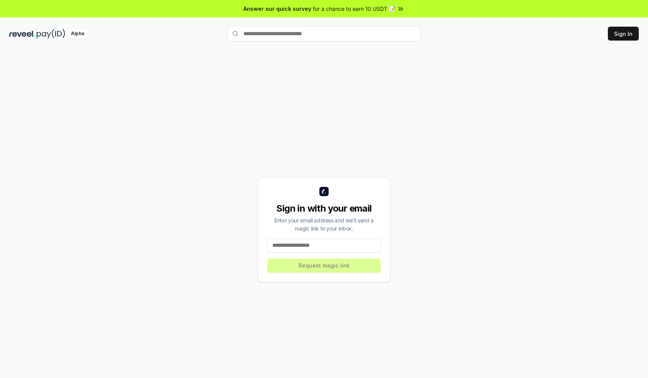 The width and height of the screenshot is (648, 378). I want to click on button: Sign In, so click(623, 34).